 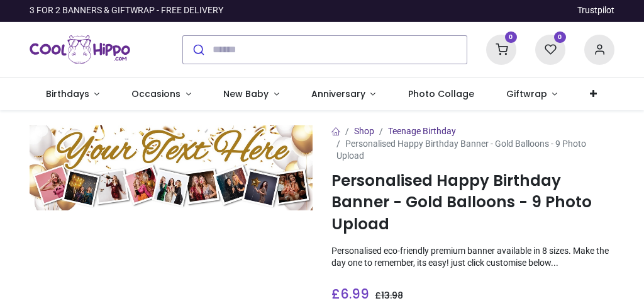 I want to click on span: Birthdays, so click(x=68, y=93).